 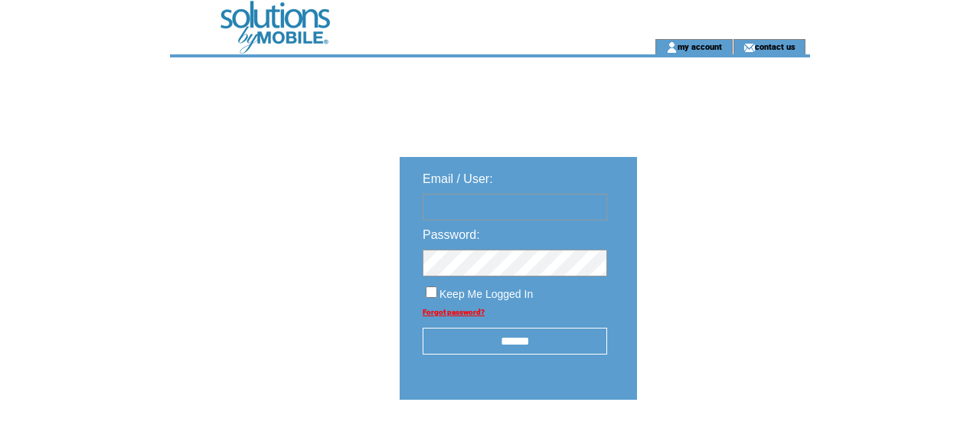 I want to click on a: Forgot password?, so click(x=454, y=311).